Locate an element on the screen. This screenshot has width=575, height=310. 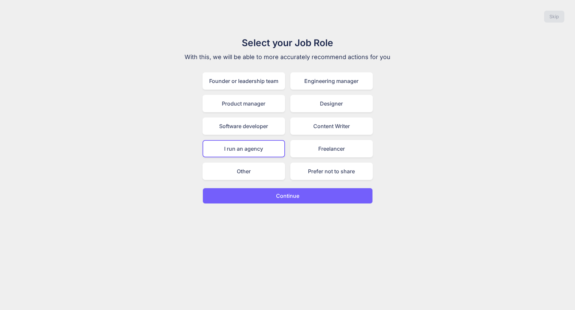
button: Continue is located at coordinates (287, 196).